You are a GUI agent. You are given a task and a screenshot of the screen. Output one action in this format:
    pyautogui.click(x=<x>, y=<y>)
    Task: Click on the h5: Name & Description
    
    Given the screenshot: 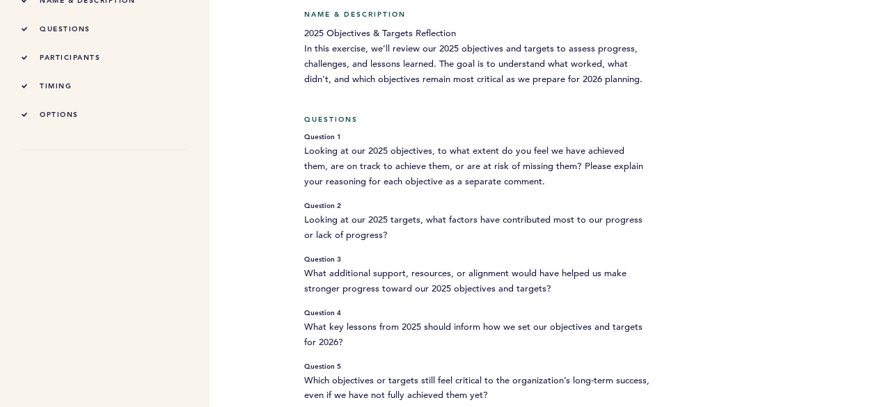 What is the action you would take?
    pyautogui.click(x=477, y=14)
    